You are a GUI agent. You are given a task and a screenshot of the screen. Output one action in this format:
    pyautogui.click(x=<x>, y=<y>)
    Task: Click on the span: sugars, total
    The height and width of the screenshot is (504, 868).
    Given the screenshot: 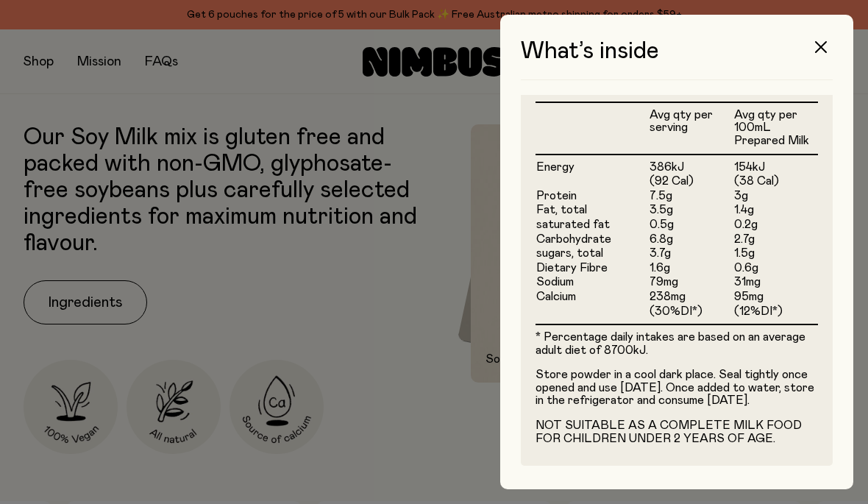 What is the action you would take?
    pyautogui.click(x=569, y=253)
    